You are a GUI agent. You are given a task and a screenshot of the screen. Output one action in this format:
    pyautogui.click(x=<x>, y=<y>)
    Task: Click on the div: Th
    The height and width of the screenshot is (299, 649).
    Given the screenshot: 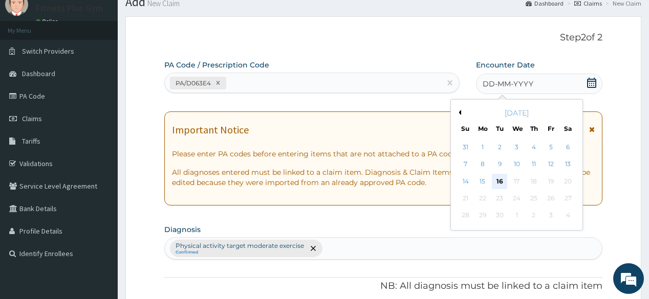 What is the action you would take?
    pyautogui.click(x=533, y=128)
    